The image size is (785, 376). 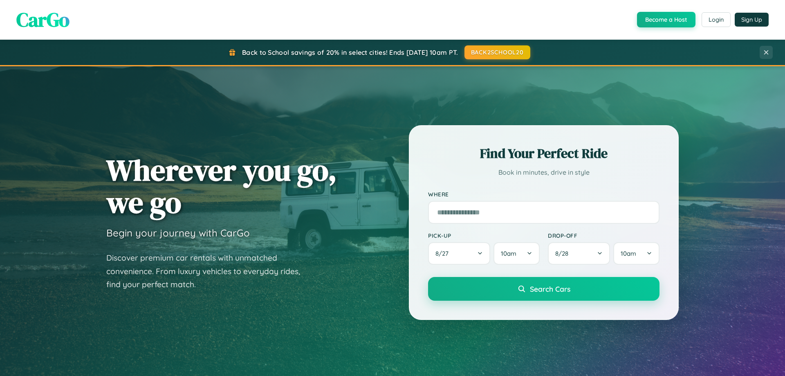 What do you see at coordinates (497, 52) in the screenshot?
I see `button: BACK2SCHOOL20` at bounding box center [497, 52].